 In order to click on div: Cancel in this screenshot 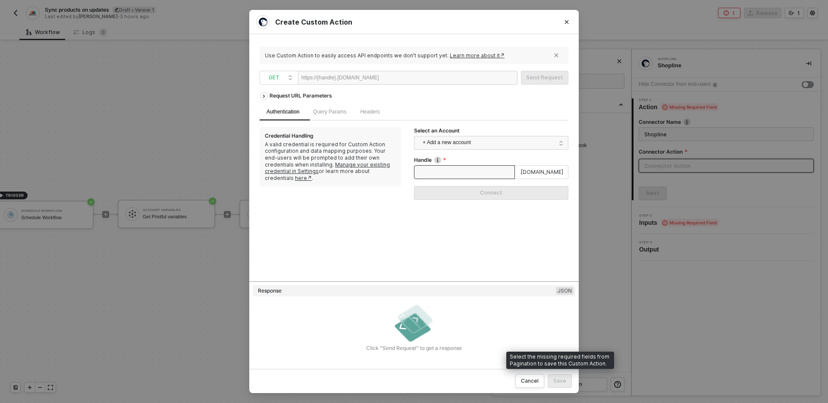, I will do `click(530, 381)`.